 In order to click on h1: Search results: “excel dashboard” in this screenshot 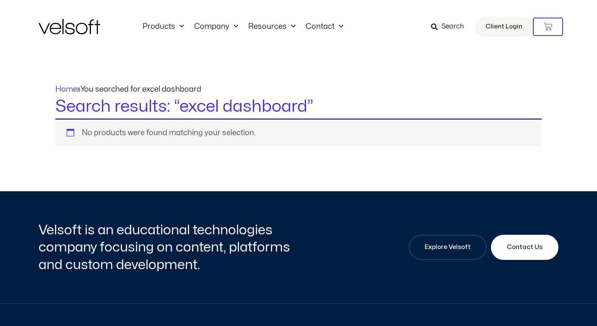, I will do `click(298, 107)`.